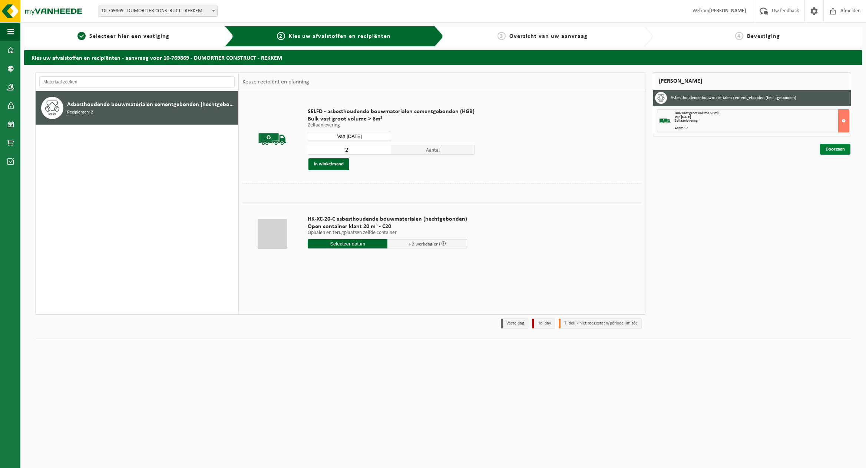  Describe the element at coordinates (387, 233) in the screenshot. I see `p: Ophalen en terugplaatsen zelfde container` at that location.